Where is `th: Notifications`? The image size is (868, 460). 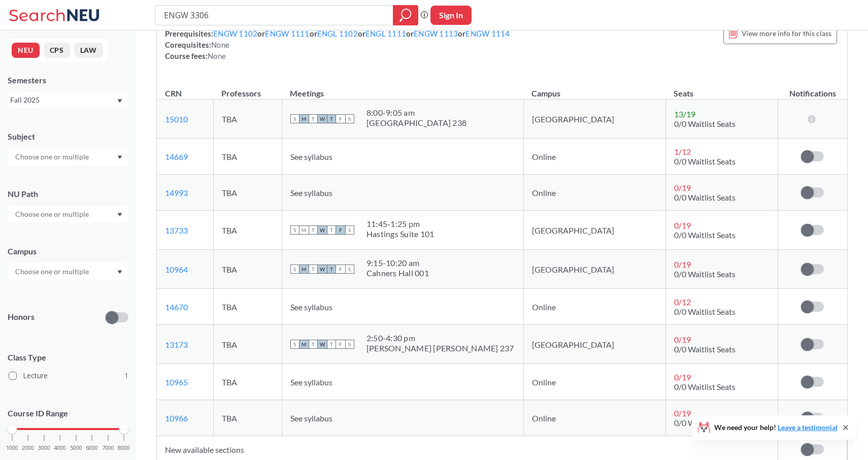 th: Notifications is located at coordinates (812, 88).